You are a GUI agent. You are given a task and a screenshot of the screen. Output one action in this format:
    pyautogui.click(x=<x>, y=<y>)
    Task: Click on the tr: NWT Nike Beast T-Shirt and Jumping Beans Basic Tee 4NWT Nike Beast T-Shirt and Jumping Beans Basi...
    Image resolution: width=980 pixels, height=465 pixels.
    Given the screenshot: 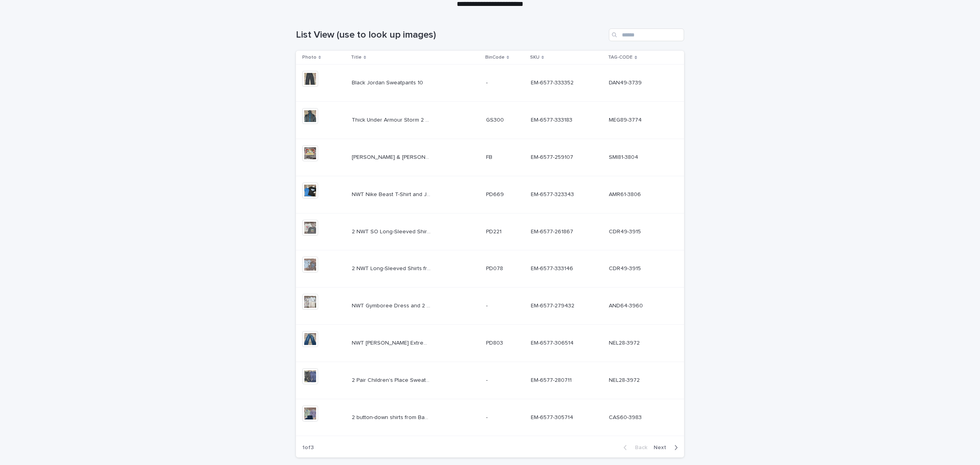 What is the action you would take?
    pyautogui.click(x=490, y=195)
    